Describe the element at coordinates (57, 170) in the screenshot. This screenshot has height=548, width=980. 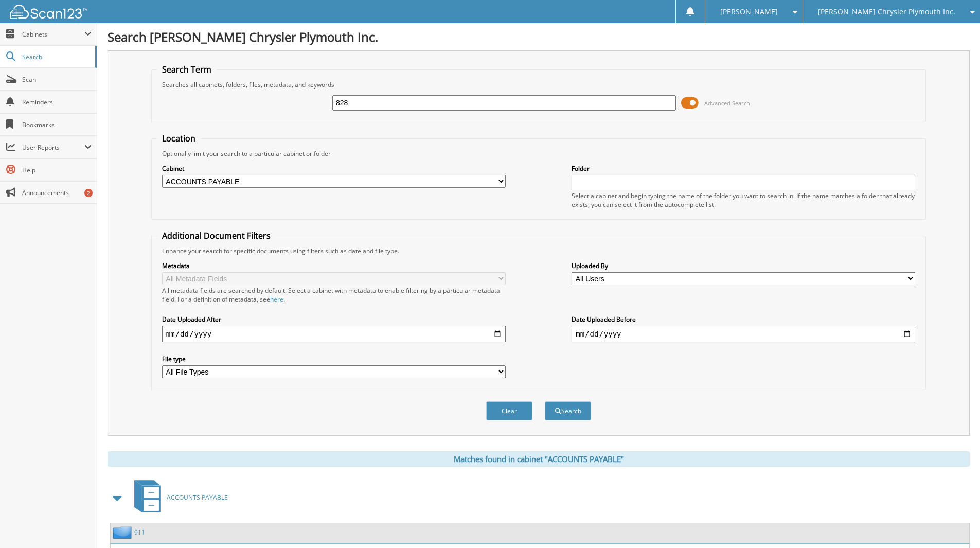
I see `span: Help` at that location.